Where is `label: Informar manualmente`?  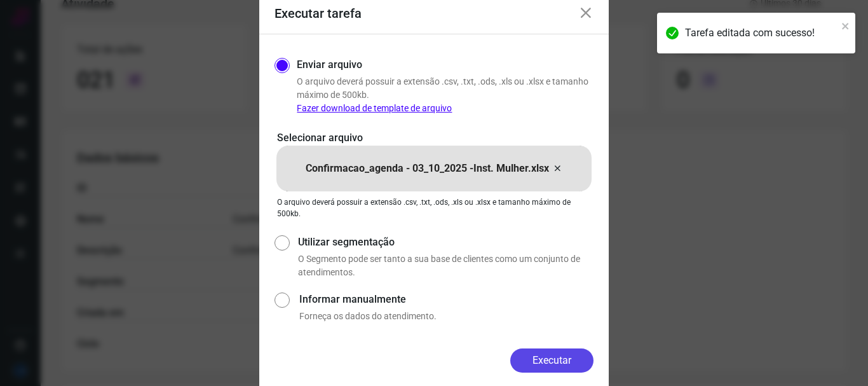 label: Informar manualmente is located at coordinates (446, 299).